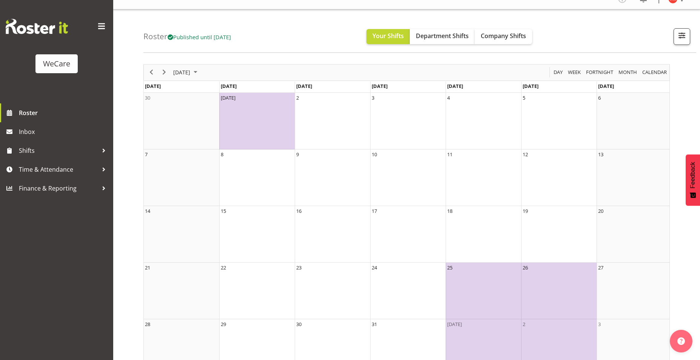 The image size is (700, 360). Describe the element at coordinates (151, 72) in the screenshot. I see `button: Previous` at that location.